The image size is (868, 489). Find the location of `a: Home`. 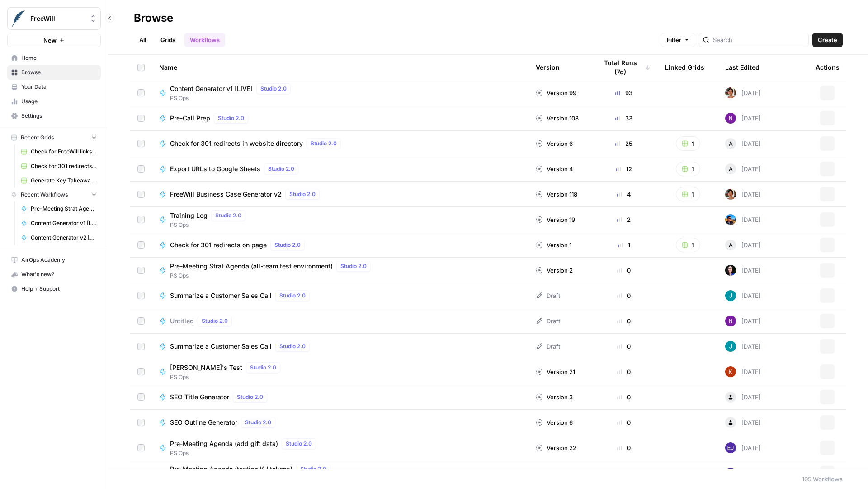

a: Home is located at coordinates (53, 58).